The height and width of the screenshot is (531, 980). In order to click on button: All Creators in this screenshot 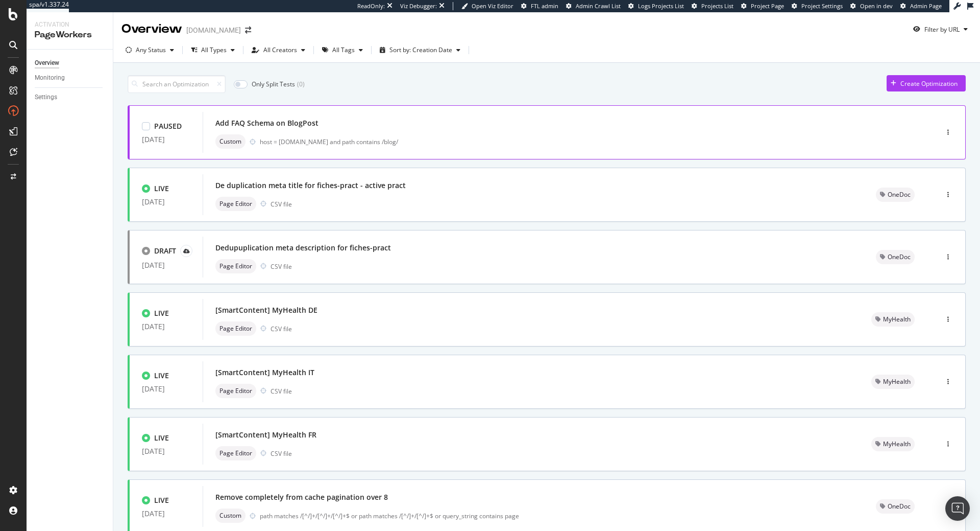, I will do `click(278, 50)`.